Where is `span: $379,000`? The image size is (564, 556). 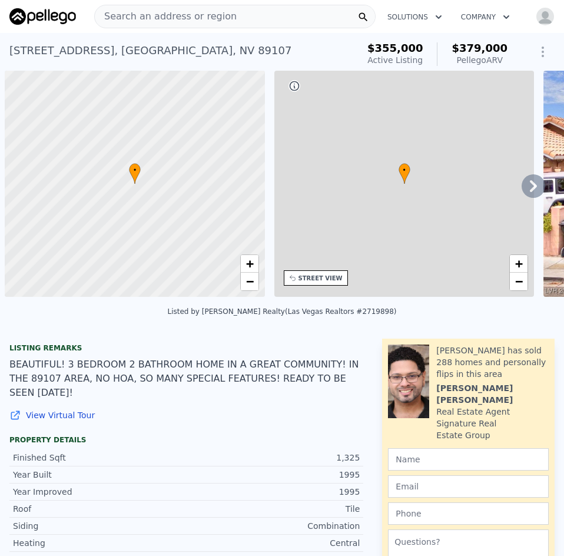 span: $379,000 is located at coordinates (479, 48).